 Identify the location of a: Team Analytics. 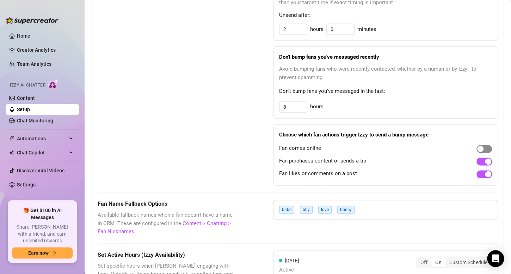
(34, 64).